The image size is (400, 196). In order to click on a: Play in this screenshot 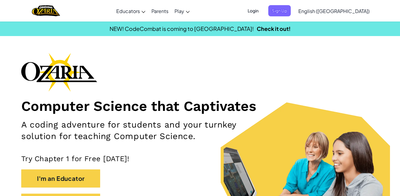, I will do `click(182, 11)`.